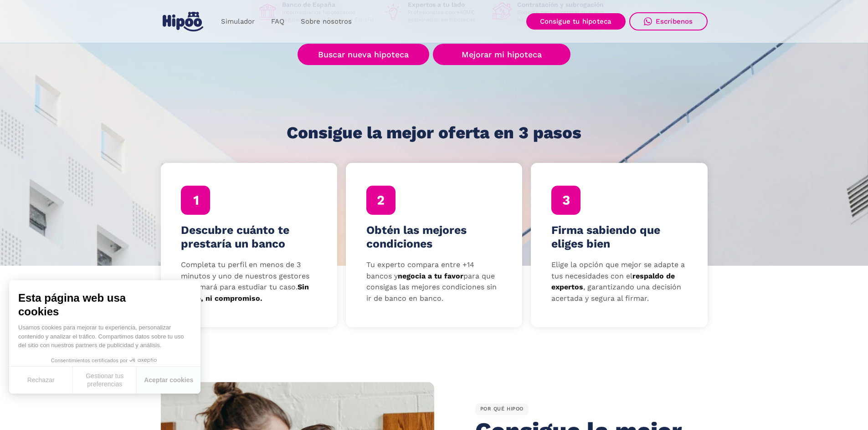 The image size is (868, 430). What do you see at coordinates (502, 410) in the screenshot?
I see `div: POR QUÉ HIPOO` at bounding box center [502, 410].